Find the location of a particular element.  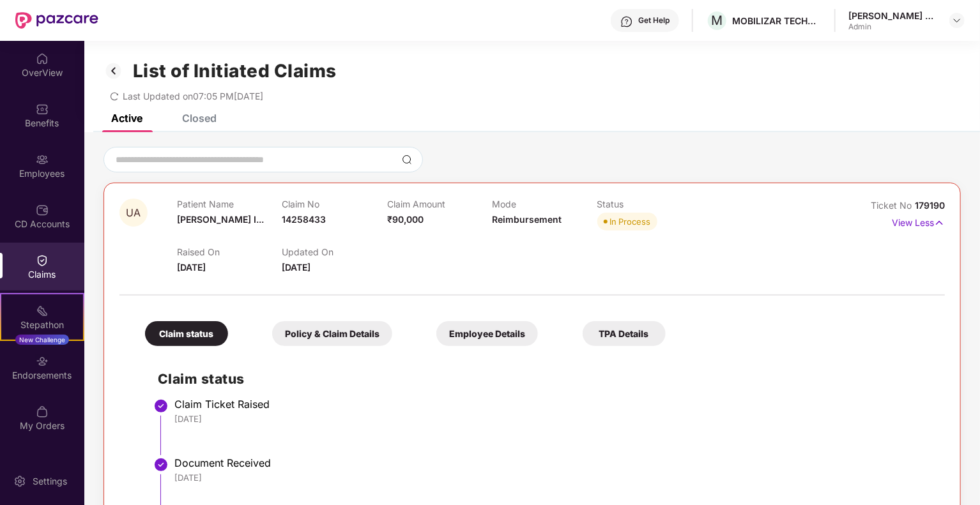

img: svg+xml;base64,PHN2ZyBpZD0iSGVscC0zMngzMiIgeG1sbnM9Imh0dHA6Ly93d3cudzMub3JnLzIwMDAvc3ZnIiB3aWR0aD... is located at coordinates (626, 21).